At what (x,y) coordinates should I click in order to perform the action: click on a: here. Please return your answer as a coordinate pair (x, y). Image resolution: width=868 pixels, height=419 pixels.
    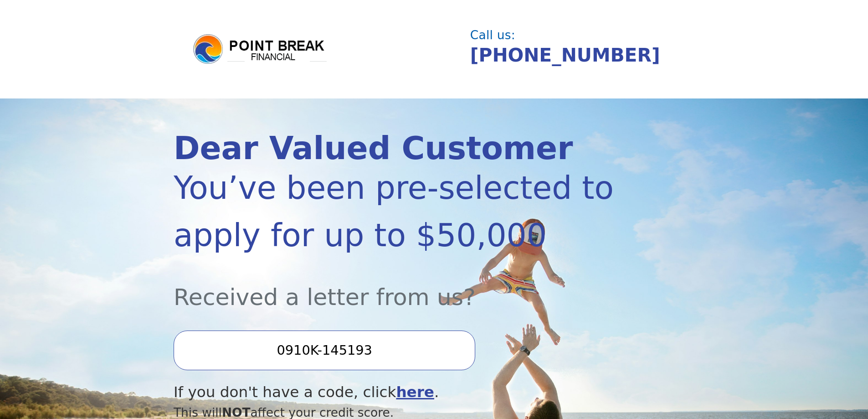
    Looking at the image, I should click on (415, 392).